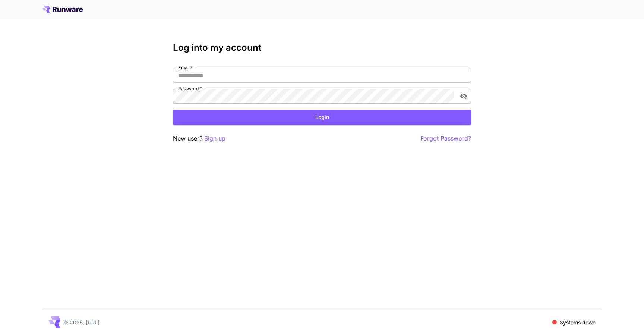 Image resolution: width=644 pixels, height=336 pixels. I want to click on h3: Log into my account, so click(322, 48).